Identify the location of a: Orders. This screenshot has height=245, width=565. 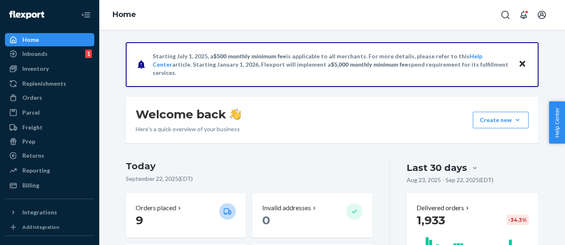
(50, 98).